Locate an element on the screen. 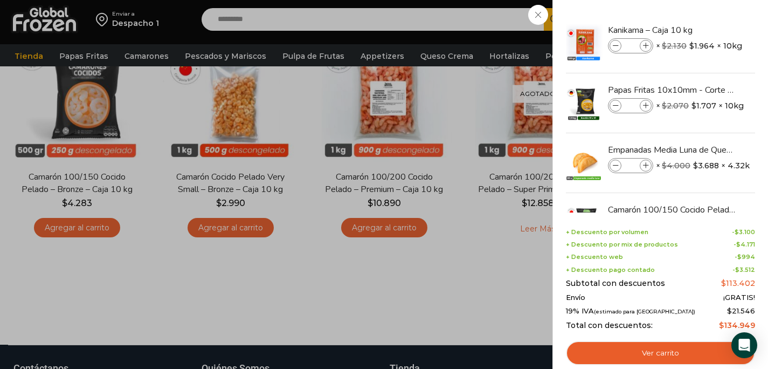 The height and width of the screenshot is (369, 768). span: + Descuento web is located at coordinates (595, 257).